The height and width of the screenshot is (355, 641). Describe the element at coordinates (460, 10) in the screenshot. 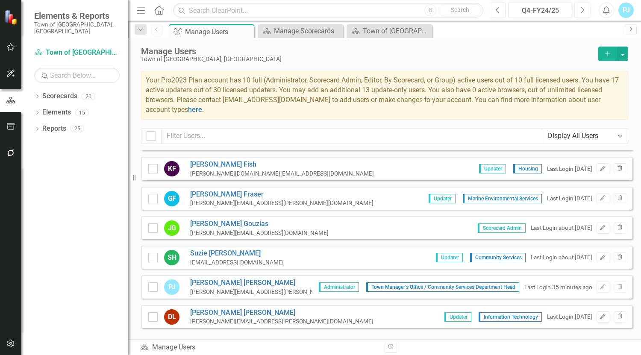

I see `button: Search` at that location.